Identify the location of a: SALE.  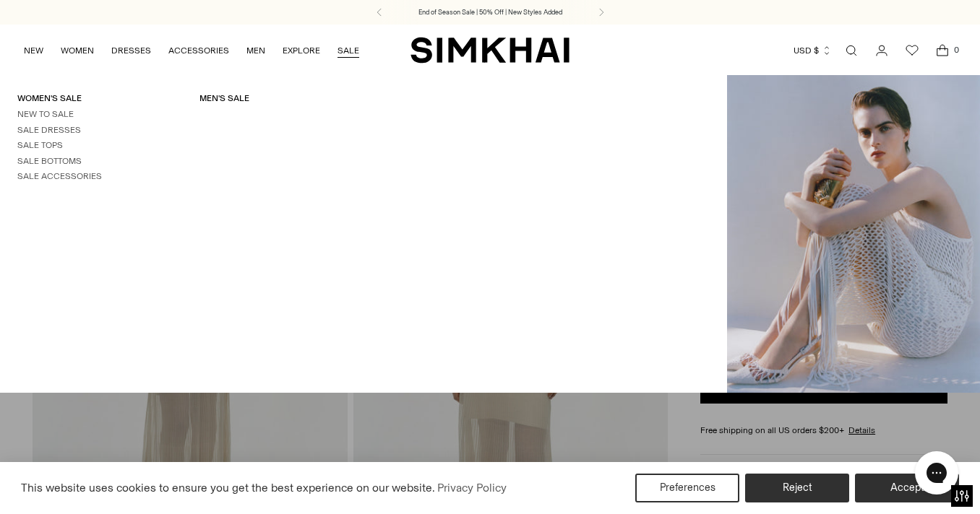
(348, 51).